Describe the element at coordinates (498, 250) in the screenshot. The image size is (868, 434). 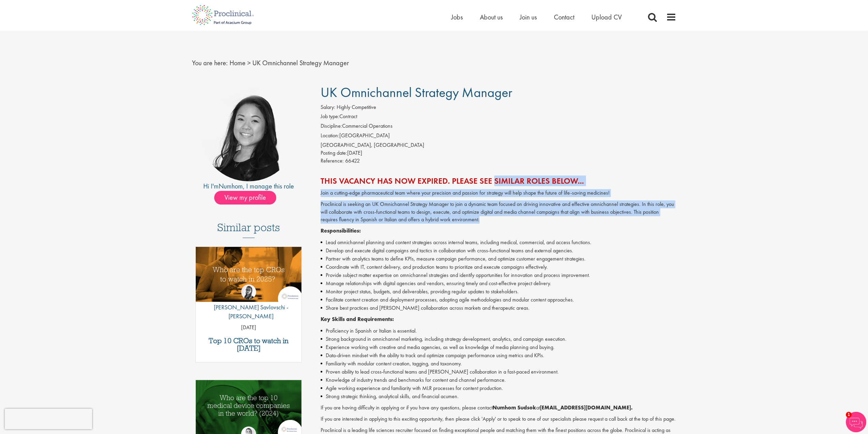
I see `li: Develop and execute digital campaigns and tactics in collaboration with cross-functional teams an...` at that location.